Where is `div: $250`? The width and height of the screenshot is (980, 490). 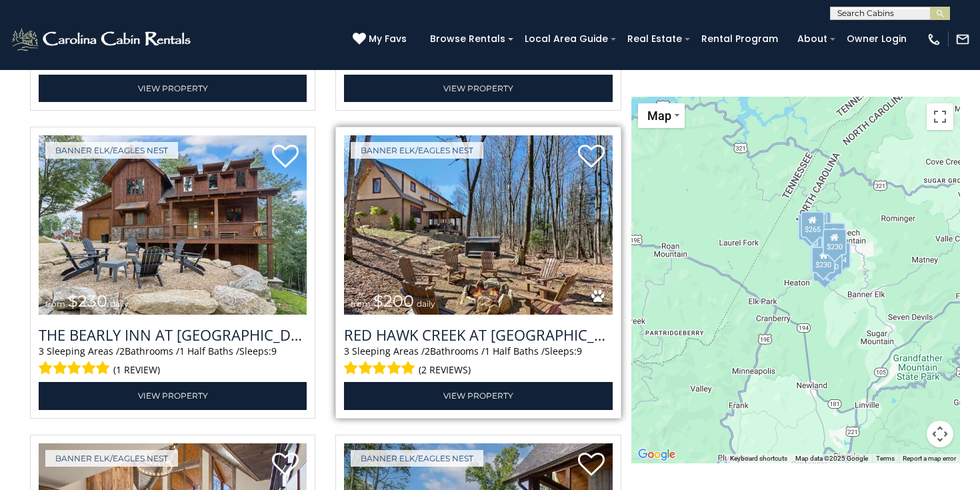 div: $250 is located at coordinates (830, 262).